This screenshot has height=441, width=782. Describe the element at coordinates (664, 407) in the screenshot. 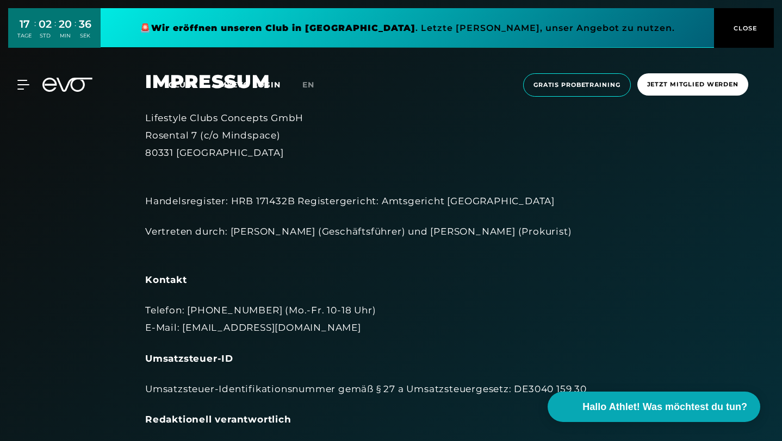

I see `span: Hallo Athlet! Was möchtest du tun?` at that location.